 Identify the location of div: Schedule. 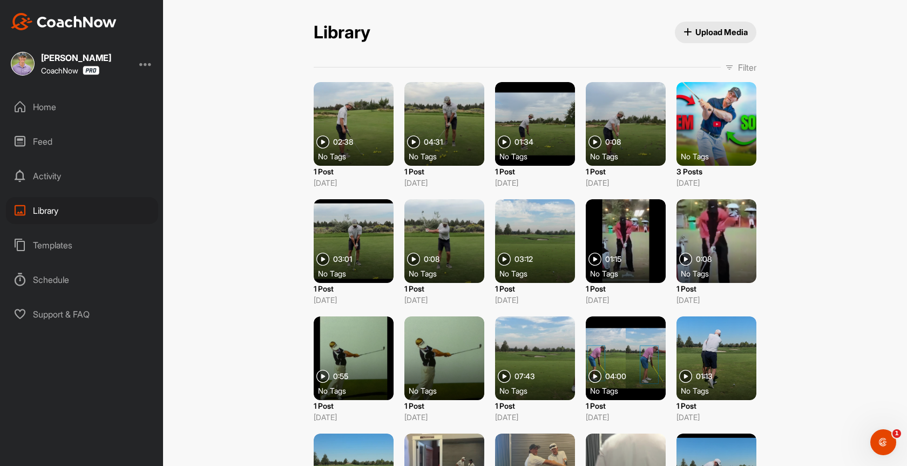
(82, 280).